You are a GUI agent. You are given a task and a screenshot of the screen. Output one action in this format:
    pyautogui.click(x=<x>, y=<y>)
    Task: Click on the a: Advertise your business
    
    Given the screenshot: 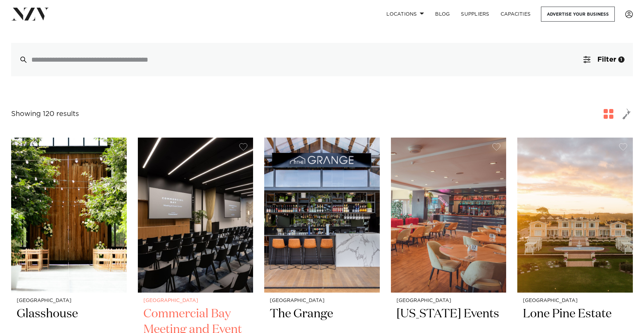 What is the action you would take?
    pyautogui.click(x=578, y=14)
    